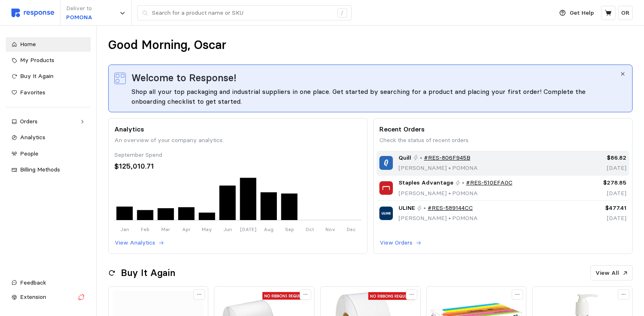 The height and width of the screenshot is (316, 644). What do you see at coordinates (375, 97) in the screenshot?
I see `div: Shop all your top packaging and industrial suppliers in one place. Get started by searching for a...` at bounding box center [375, 97].